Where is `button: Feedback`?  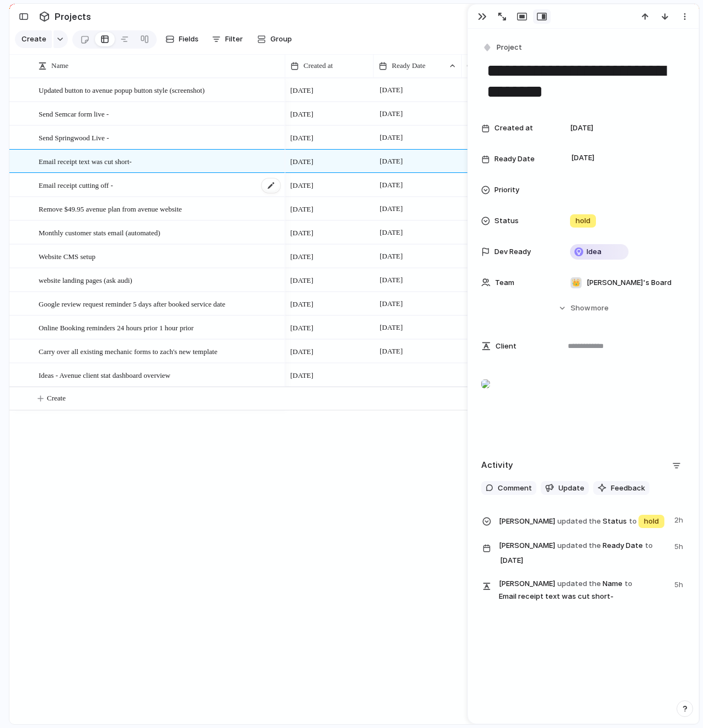
button: Feedback is located at coordinates (622, 488).